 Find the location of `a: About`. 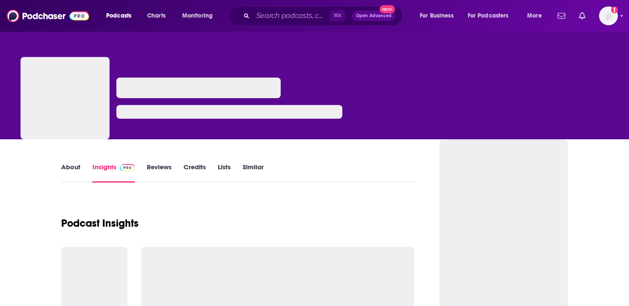

a: About is located at coordinates (71, 172).